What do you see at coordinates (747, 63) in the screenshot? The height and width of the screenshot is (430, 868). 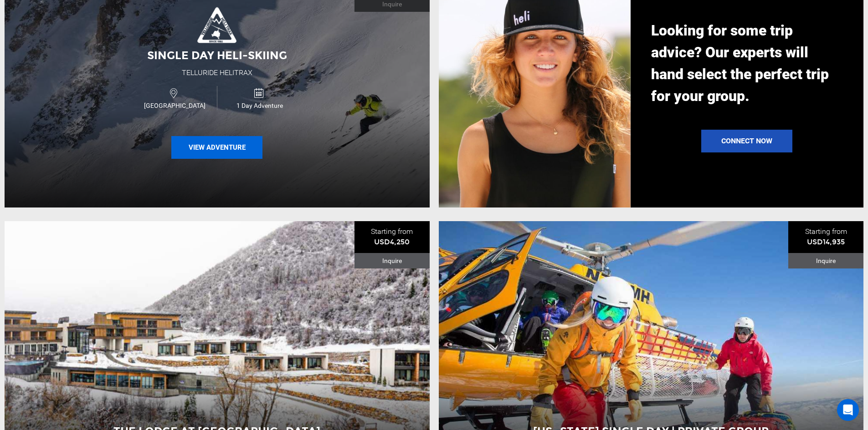 I see `p: Looking for some trip advice? Our experts will hand select the perfect trip for your group.` at bounding box center [747, 63].